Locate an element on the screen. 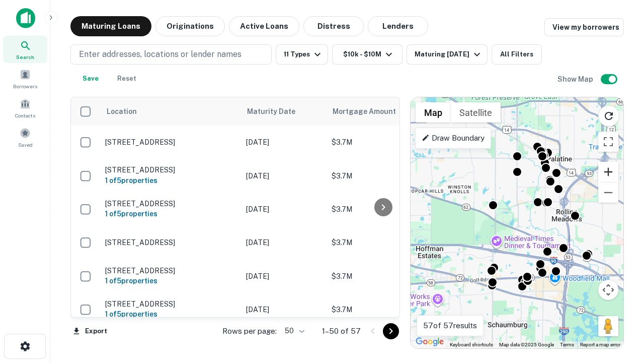 The width and height of the screenshot is (644, 363). span: Map data ©2025 Google is located at coordinates (527, 344).